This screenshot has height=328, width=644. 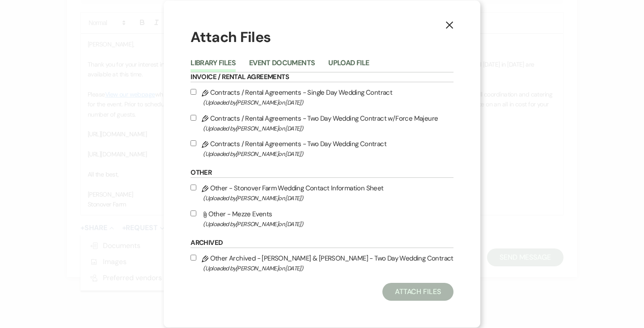 What do you see at coordinates (322, 37) in the screenshot?
I see `h1: Attach Files` at bounding box center [322, 37].